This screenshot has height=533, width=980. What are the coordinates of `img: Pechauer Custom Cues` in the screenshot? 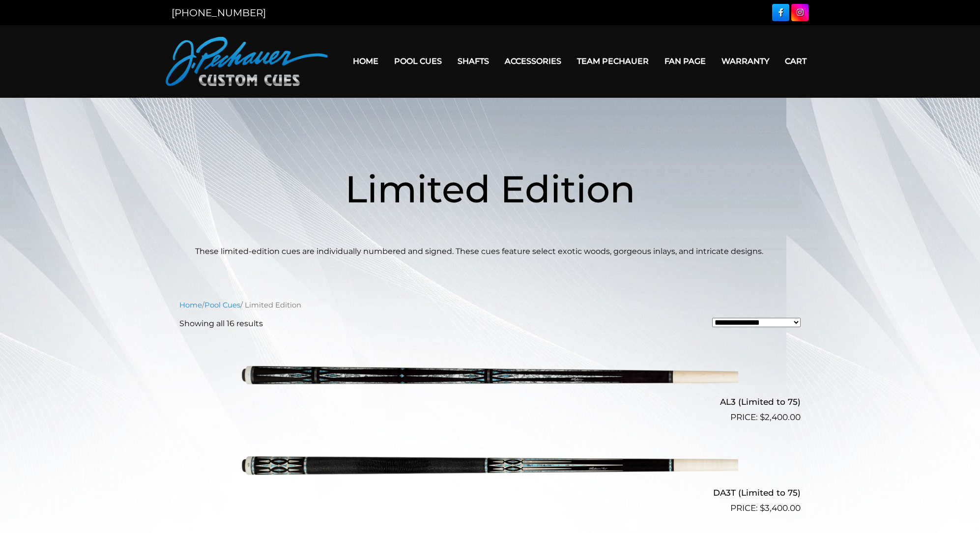 It's located at (247, 61).